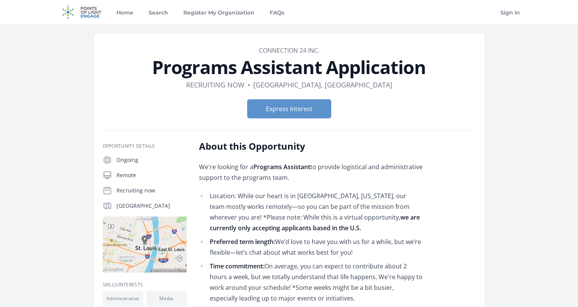 The image size is (578, 307). Describe the element at coordinates (289, 109) in the screenshot. I see `button: Express Interest` at that location.